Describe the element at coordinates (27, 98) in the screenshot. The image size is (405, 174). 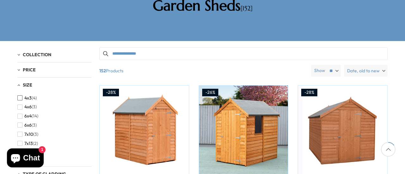
I see `button: 4x3` at that location.